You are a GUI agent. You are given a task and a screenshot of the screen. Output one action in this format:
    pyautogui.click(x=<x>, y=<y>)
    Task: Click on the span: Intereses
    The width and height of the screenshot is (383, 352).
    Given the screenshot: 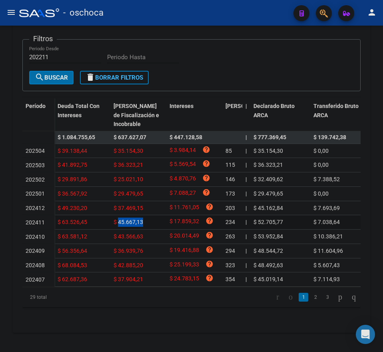 What is the action you would take?
    pyautogui.click(x=182, y=106)
    